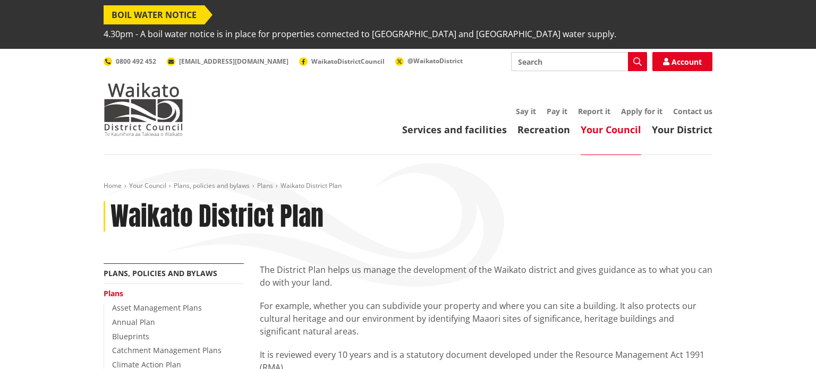 The image size is (816, 369). I want to click on input: Search input, so click(579, 62).